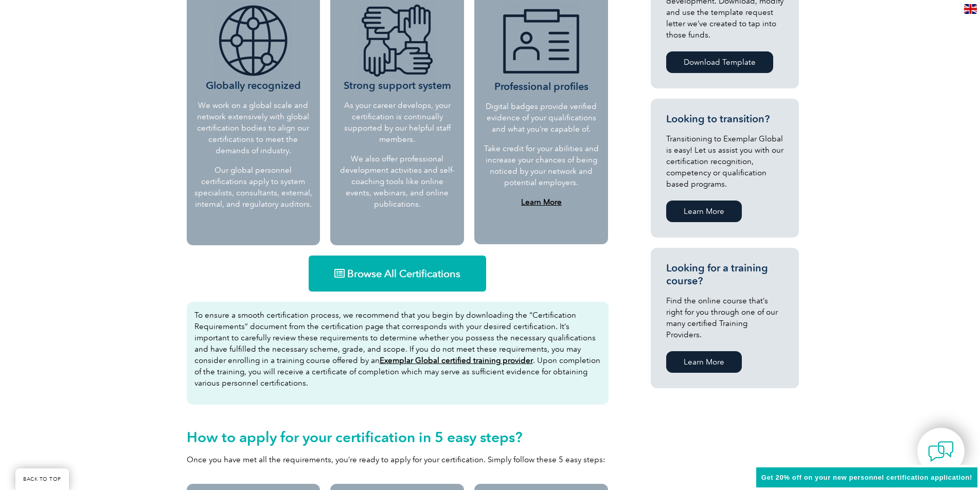  What do you see at coordinates (725, 318) in the screenshot?
I see `p: Find the online course that’s right for you through one of our many certified Training Providers.` at bounding box center [725, 318].